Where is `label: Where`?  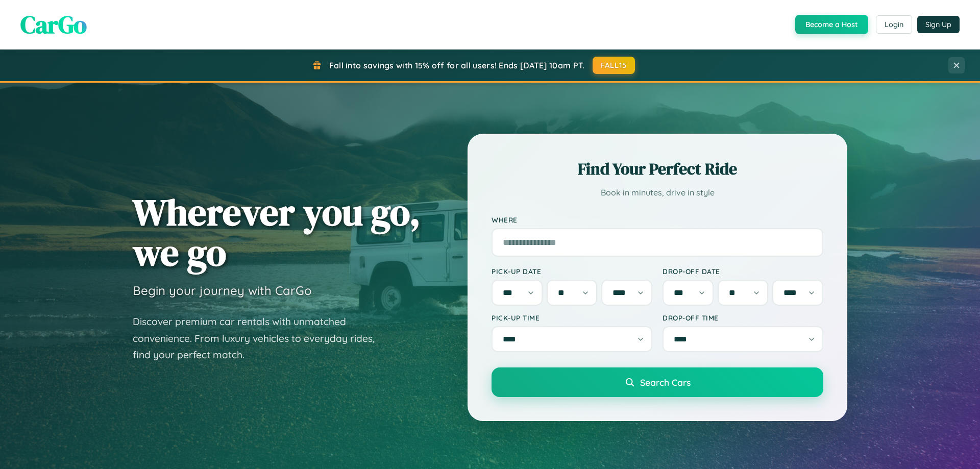
label: Where is located at coordinates (657, 219).